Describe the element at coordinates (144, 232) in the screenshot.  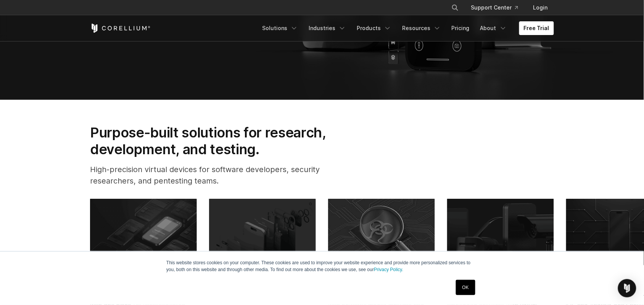
I see `img: Mobile App Pentesting` at that location.